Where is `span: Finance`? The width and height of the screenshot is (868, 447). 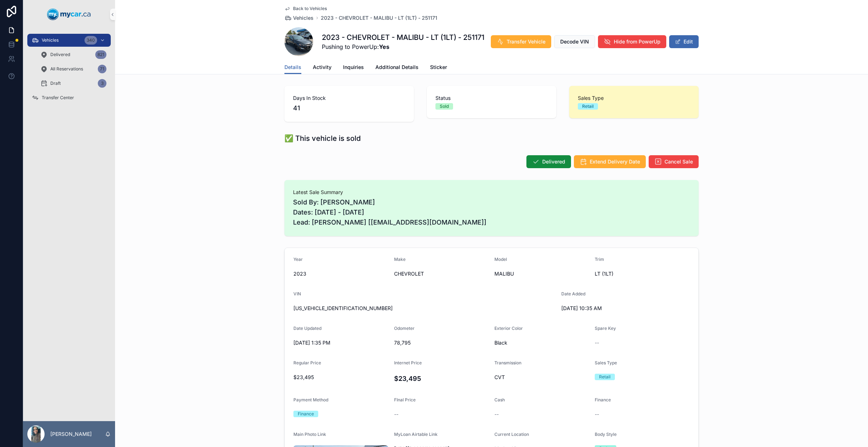
span: Finance is located at coordinates (603, 400).